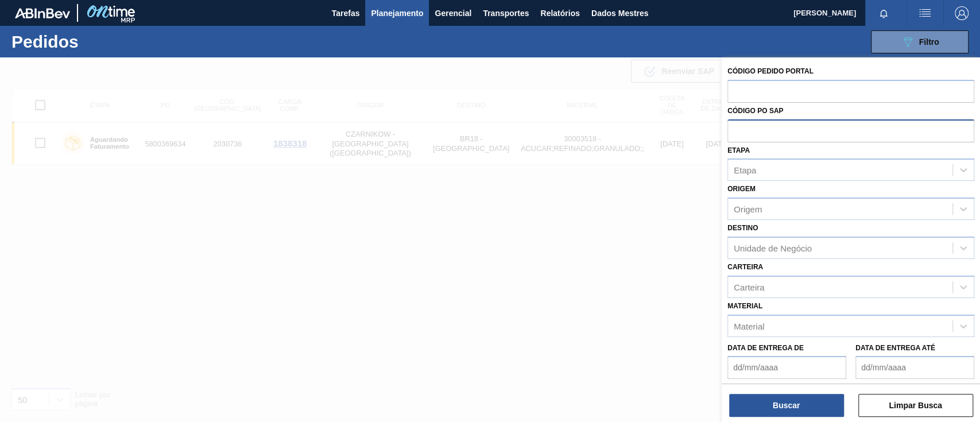  Describe the element at coordinates (43, 14) in the screenshot. I see `img: TNhmsLtSVTkK8tSr43FrP2fwEKptu5GPRR3wAAAABJRU5ErkJggg==` at that location.